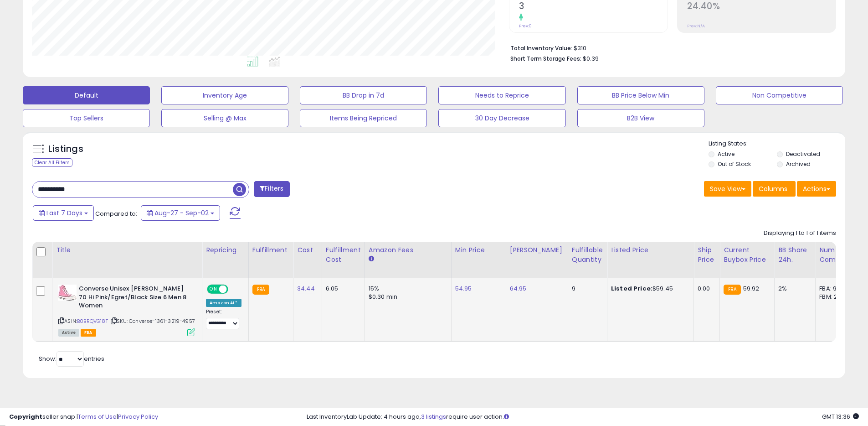 This screenshot has height=426, width=868. I want to click on span: All listings currently available for purchase on Amazon, so click(69, 332).